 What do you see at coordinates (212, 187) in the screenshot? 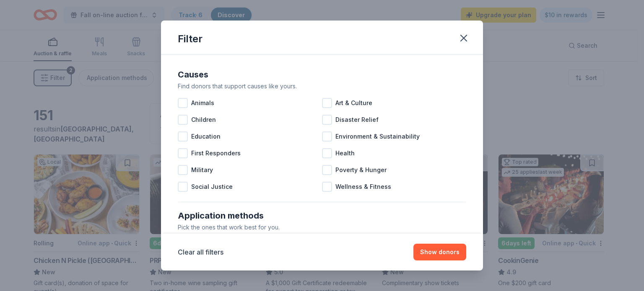
I see `span: Social Justice` at bounding box center [212, 187].